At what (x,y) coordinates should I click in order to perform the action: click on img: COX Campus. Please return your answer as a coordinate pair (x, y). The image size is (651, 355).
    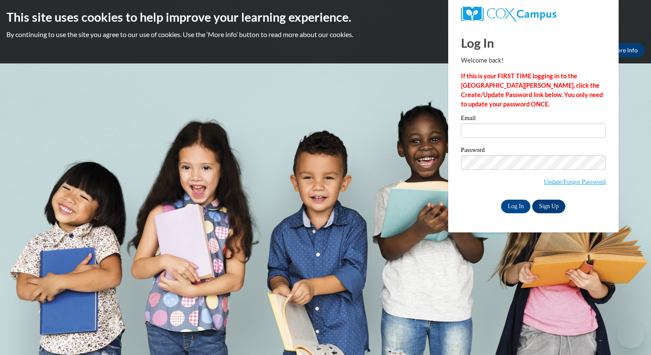
    Looking at the image, I should click on (509, 14).